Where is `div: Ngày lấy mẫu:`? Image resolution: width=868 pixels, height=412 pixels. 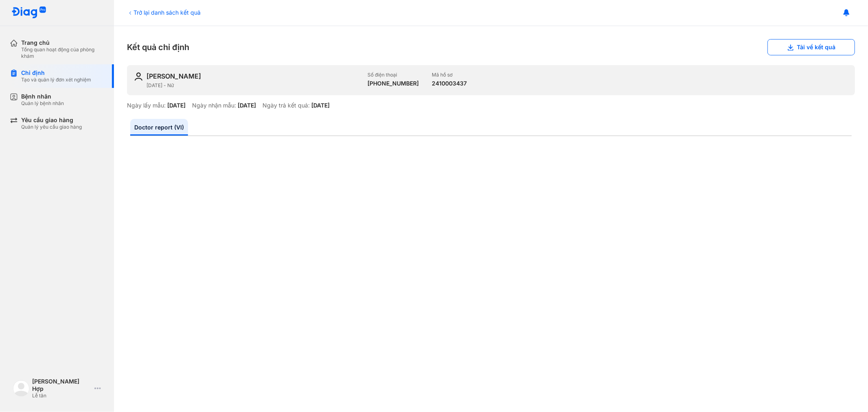
div: Ngày lấy mẫu: is located at coordinates (146, 105).